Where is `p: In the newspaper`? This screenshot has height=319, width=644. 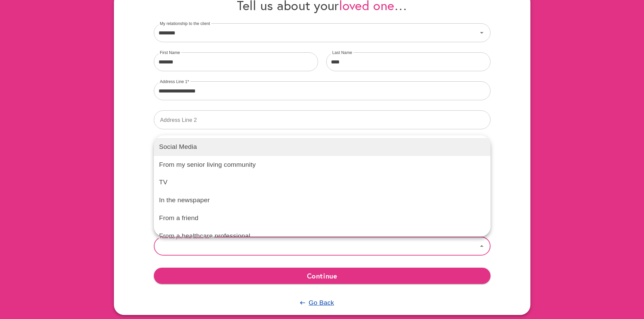
p: In the newspaper is located at coordinates (322, 200).